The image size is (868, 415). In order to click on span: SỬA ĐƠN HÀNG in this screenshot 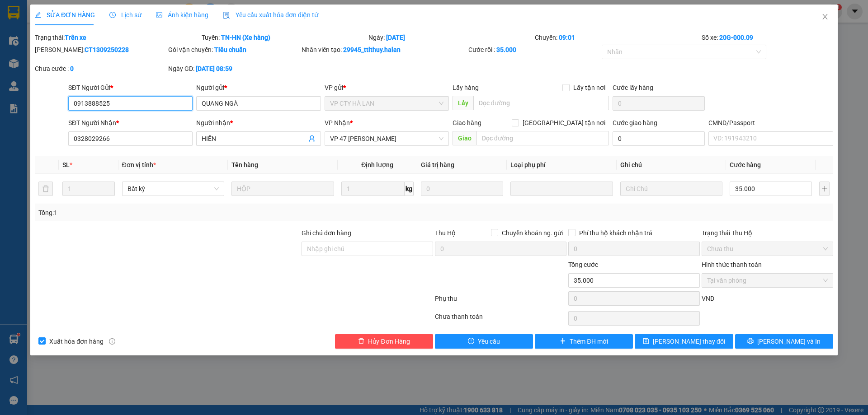, I will do `click(65, 15)`.